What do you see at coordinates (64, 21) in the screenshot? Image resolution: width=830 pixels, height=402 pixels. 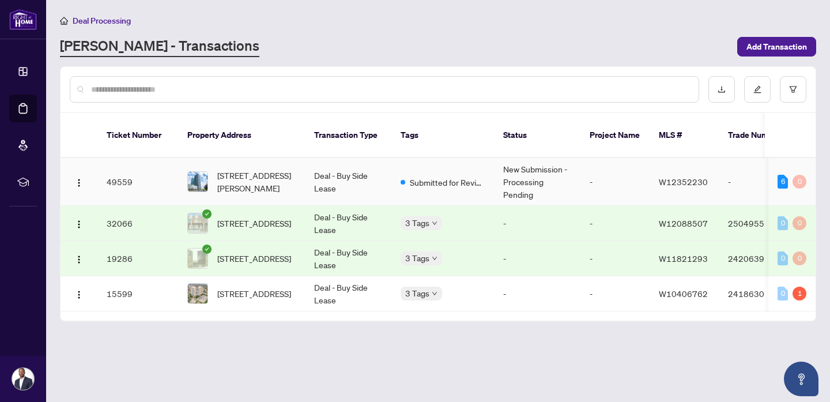 I see `span: home` at bounding box center [64, 21].